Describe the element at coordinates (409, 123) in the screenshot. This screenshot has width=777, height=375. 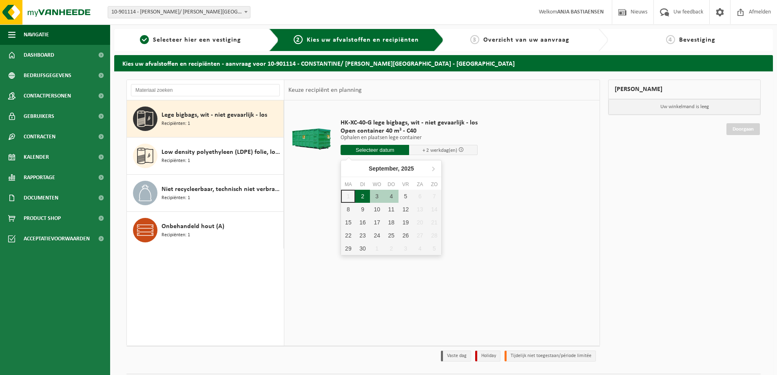
I see `span: HK-XC-40-G lege bigbags, wit - niet gevaarlijk - los` at that location.